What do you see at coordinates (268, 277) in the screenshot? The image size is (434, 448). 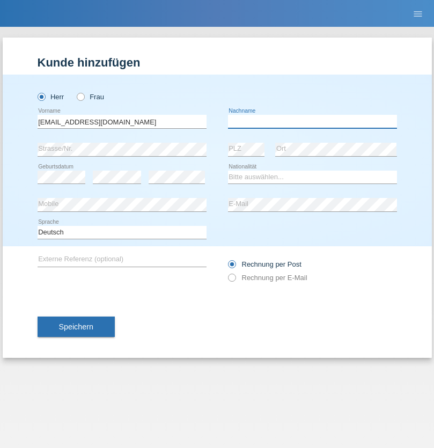 I see `label: Rechnung per E-Mail` at bounding box center [268, 277].